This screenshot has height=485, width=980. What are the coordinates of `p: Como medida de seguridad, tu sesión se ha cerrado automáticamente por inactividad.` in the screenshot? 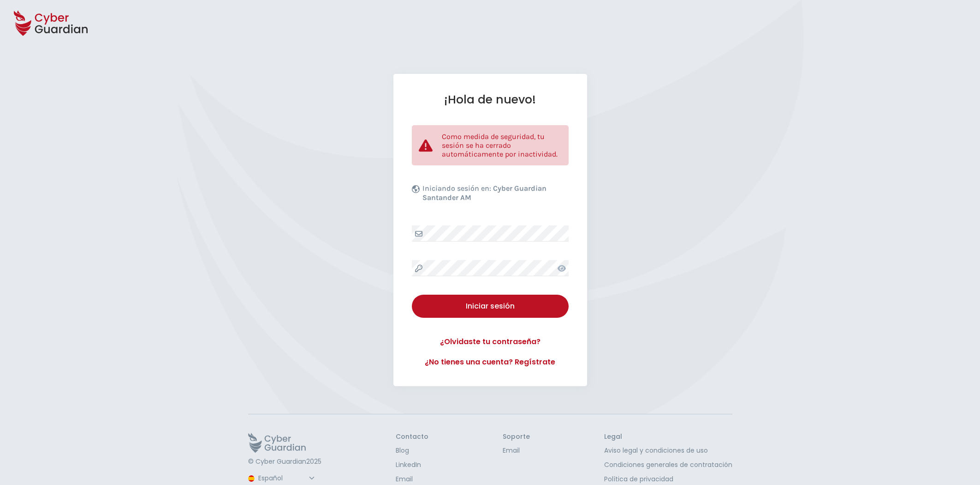 It's located at (502, 145).